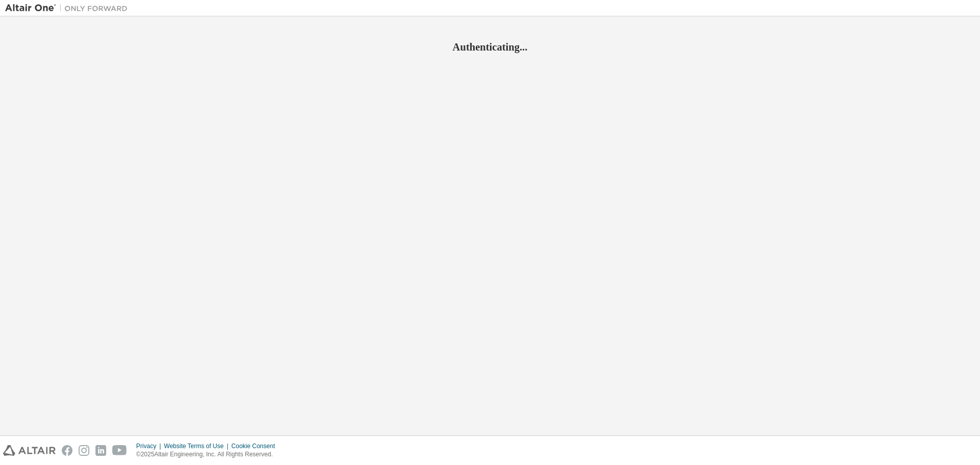  I want to click on div: Website Terms of Use, so click(198, 447).